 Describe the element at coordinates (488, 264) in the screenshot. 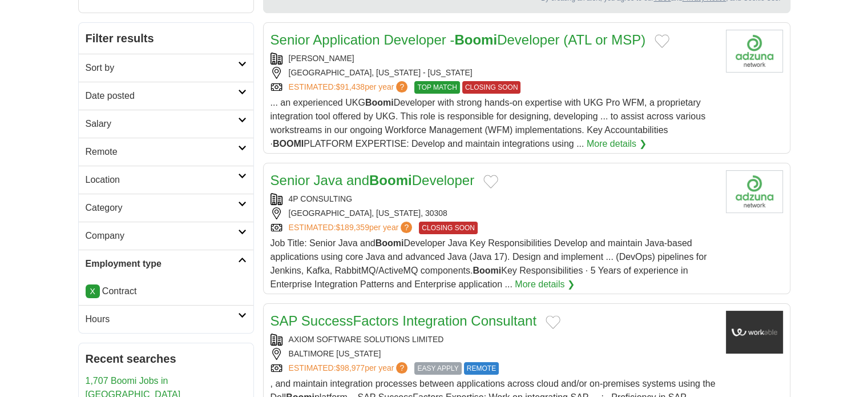

I see `span: Job Title: Senior Java and Developer Java Key Responsibilities Develop and maintain Java-based ap...` at that location.